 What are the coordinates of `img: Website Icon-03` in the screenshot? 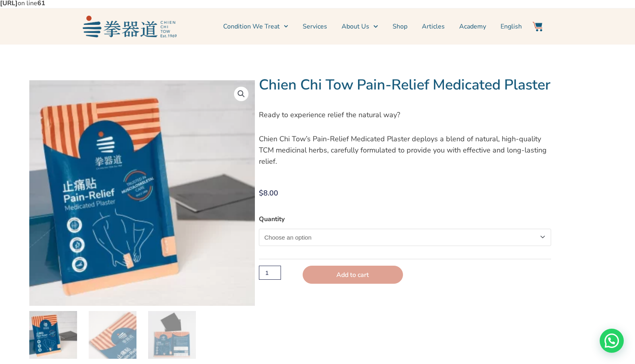 It's located at (537, 26).